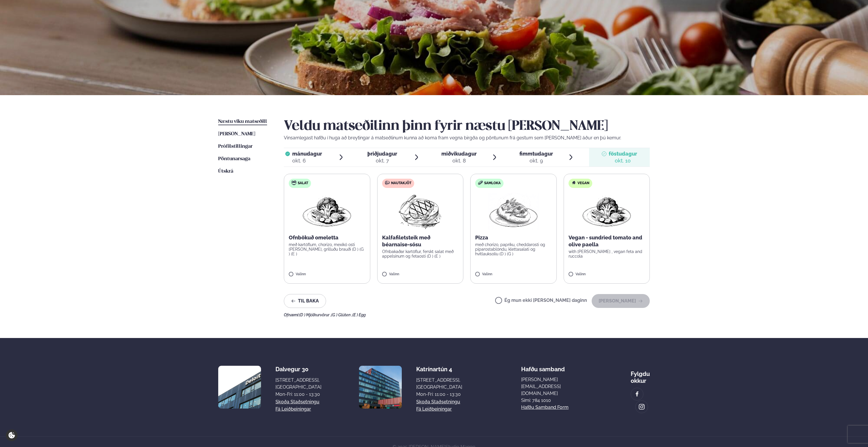  I want to click on span: Samloka, so click(492, 183).